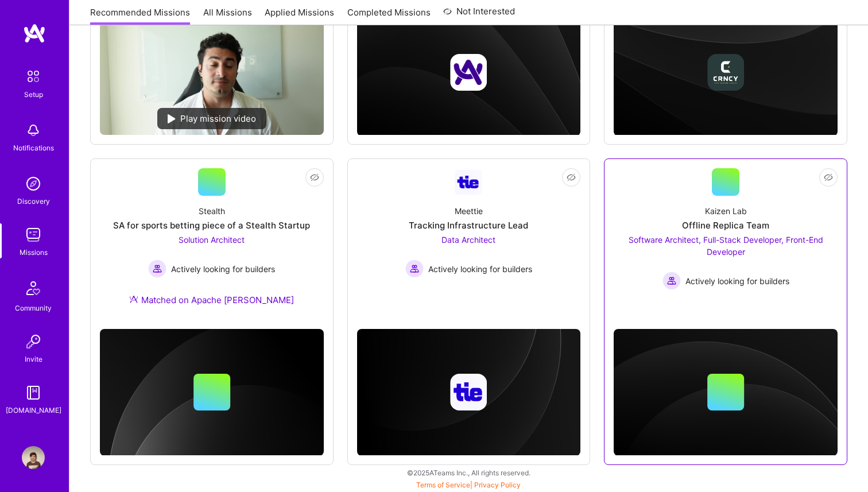 The image size is (868, 492). Describe the element at coordinates (33, 457) in the screenshot. I see `a: User Avatar` at that location.